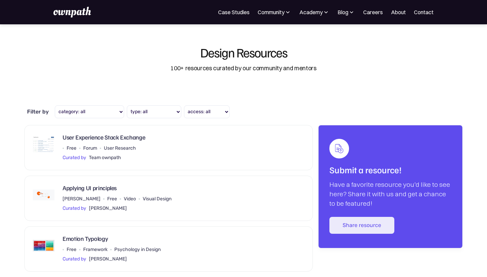  What do you see at coordinates (234, 12) in the screenshot?
I see `a: Case Studies` at bounding box center [234, 12].